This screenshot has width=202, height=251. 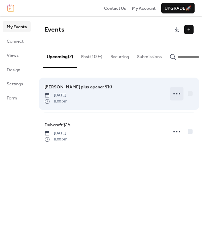 What do you see at coordinates (15, 84) in the screenshot?
I see `span: Settings` at bounding box center [15, 84].